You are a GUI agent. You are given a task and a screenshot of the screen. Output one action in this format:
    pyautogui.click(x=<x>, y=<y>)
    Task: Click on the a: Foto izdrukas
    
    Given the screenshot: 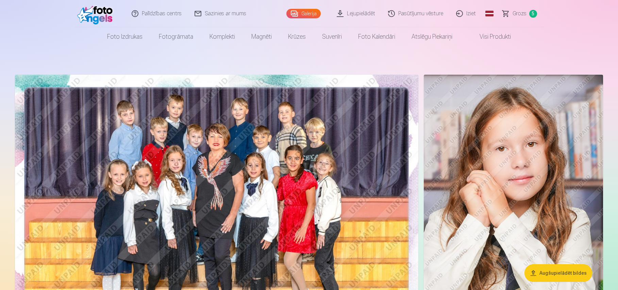 What is the action you would take?
    pyautogui.click(x=125, y=37)
    